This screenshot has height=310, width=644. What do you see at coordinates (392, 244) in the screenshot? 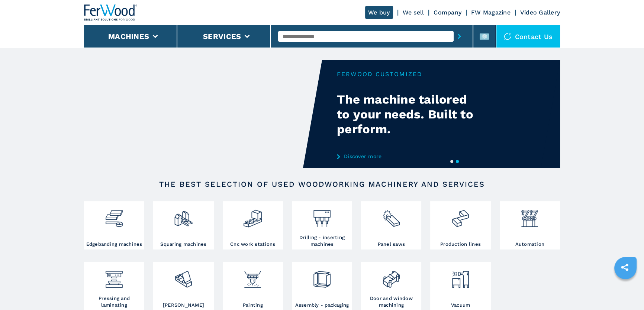
I see `h3: Panel saws` at bounding box center [392, 244].